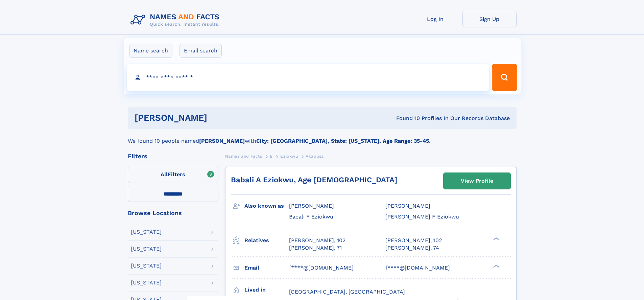  Describe the element at coordinates (271, 156) in the screenshot. I see `a: E` at that location.